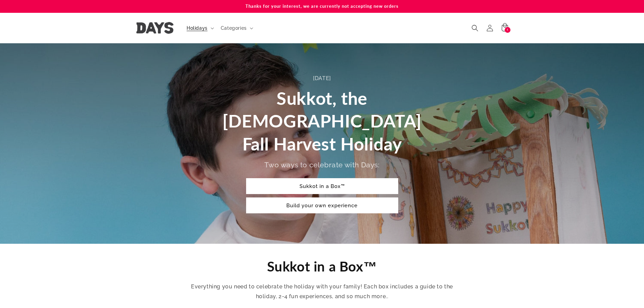 Image resolution: width=644 pixels, height=308 pixels. Describe the element at coordinates (323, 205) in the screenshot. I see `a: Build your own experience` at that location.